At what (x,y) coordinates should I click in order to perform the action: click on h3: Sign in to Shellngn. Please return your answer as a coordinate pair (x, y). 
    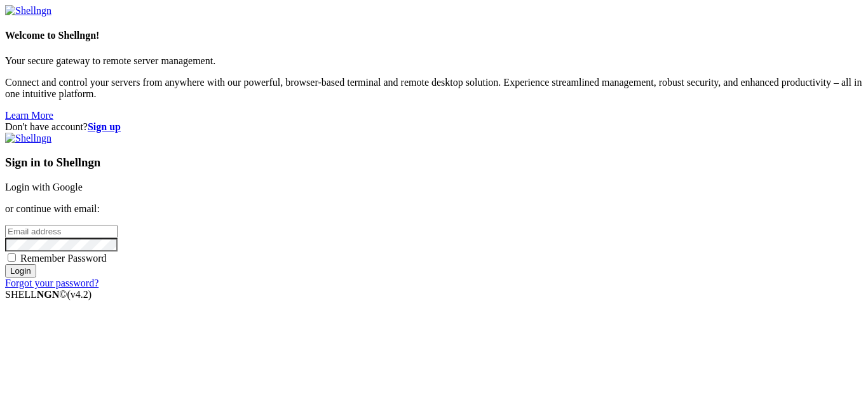
    Looking at the image, I should click on (434, 162).